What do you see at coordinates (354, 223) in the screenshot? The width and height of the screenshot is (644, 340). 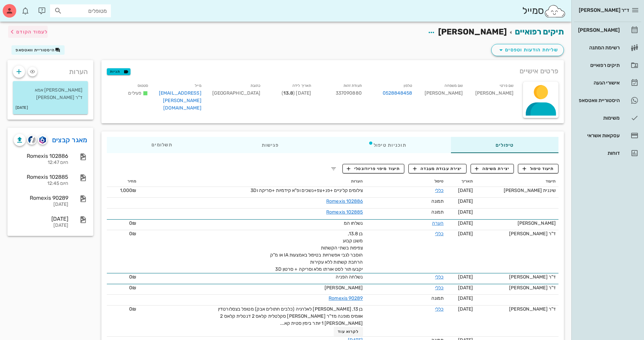 I see `span: נשלחו המ` at bounding box center [354, 223].